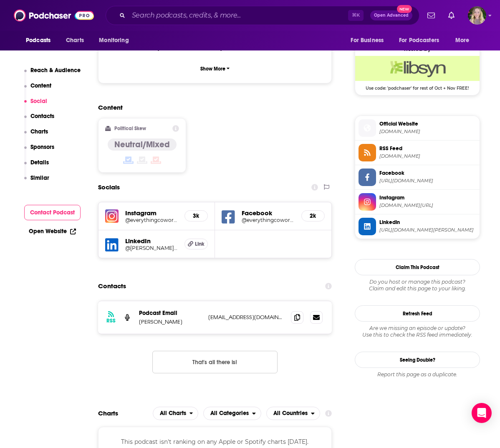  What do you see at coordinates (42, 147) in the screenshot?
I see `p: Sponsors` at bounding box center [42, 147].